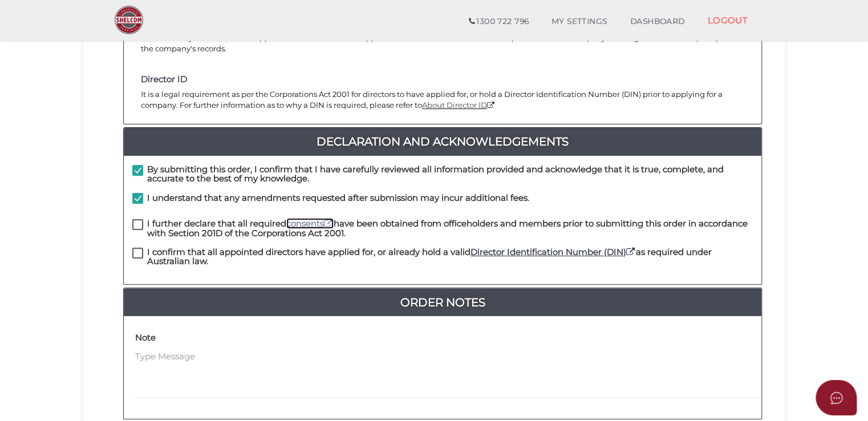 The width and height of the screenshot is (868, 421). I want to click on a: Director Identification Number (DIN), so click(553, 252).